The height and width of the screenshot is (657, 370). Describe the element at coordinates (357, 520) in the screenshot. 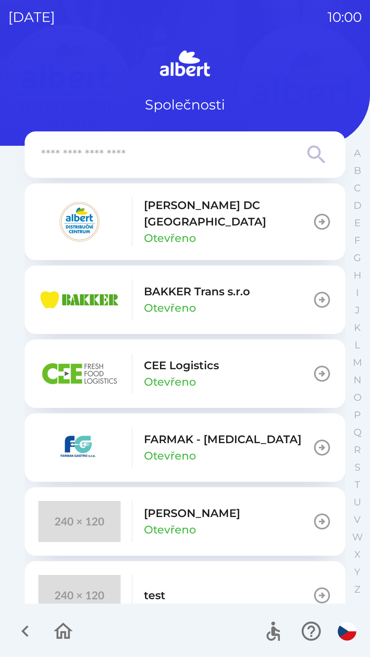

I see `button: V` at that location.